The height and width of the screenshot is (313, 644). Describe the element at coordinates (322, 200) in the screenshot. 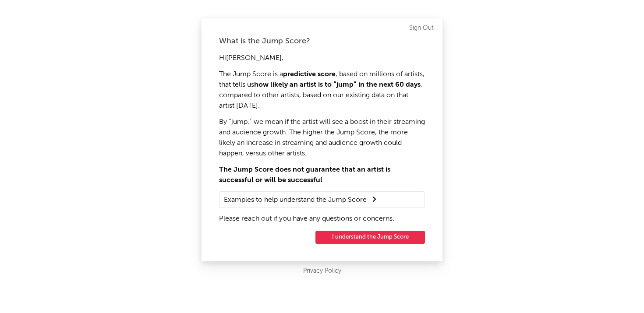

I see `summary: Examples to help understand the Jump Score` at that location.